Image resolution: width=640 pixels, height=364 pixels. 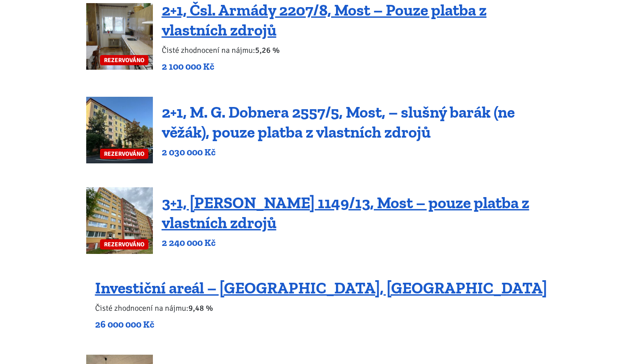 What do you see at coordinates (357, 67) in the screenshot?
I see `p: 2 100 000 Kč` at bounding box center [357, 67].